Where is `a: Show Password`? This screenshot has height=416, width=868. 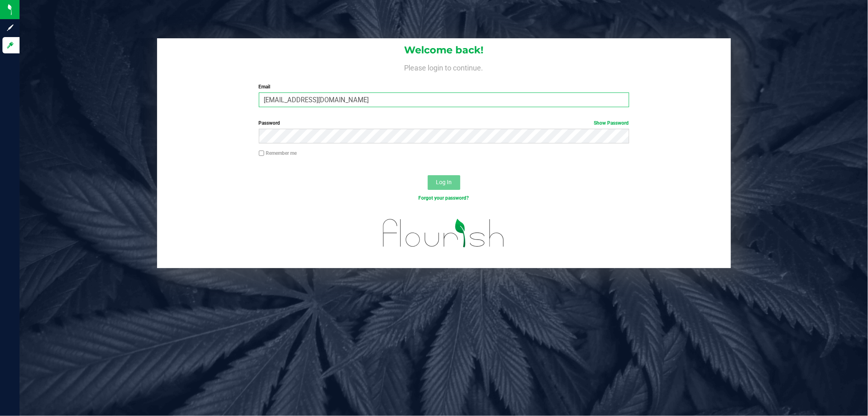 a: Show Password is located at coordinates (611, 123).